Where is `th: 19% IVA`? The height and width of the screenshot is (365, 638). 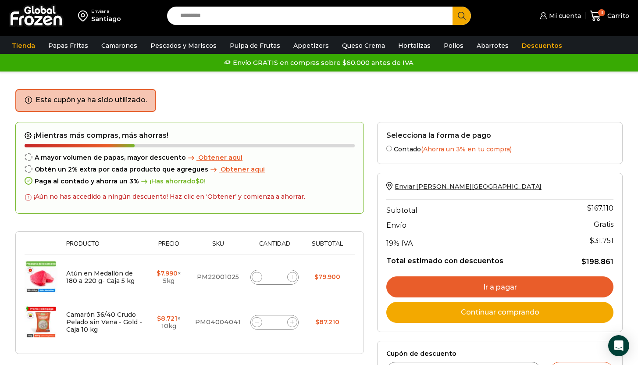
th: 19% IVA is located at coordinates (473, 241).